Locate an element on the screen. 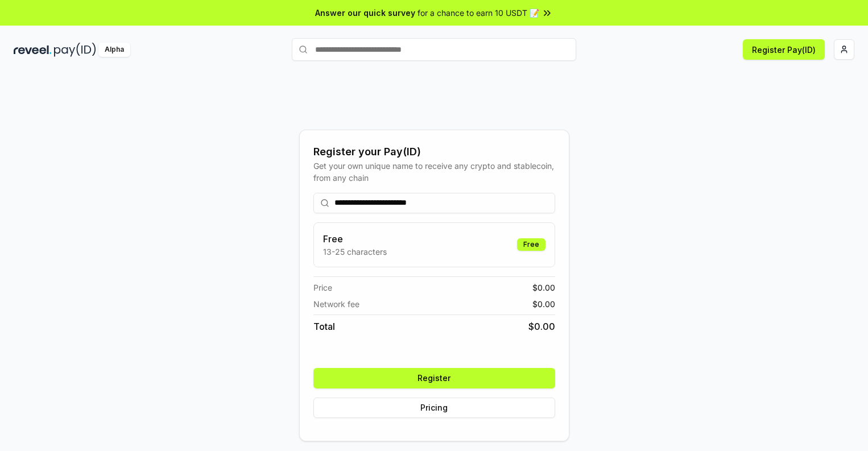 The image size is (868, 451). div: Free is located at coordinates (531, 244).